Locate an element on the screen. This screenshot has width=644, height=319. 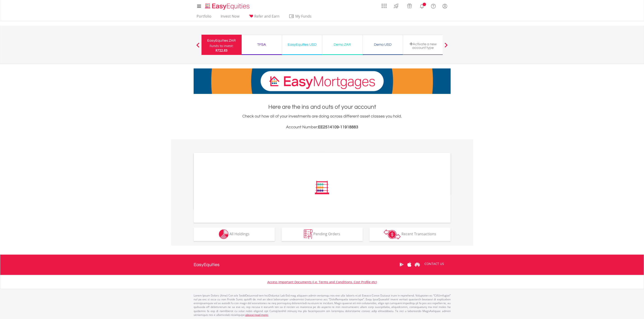
a: Google Play is located at coordinates (402, 265).